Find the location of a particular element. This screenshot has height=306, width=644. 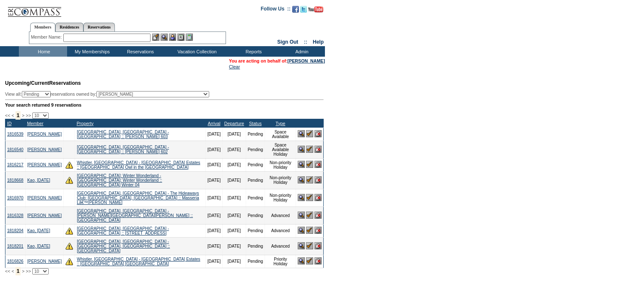

a: 1816970 is located at coordinates (15, 198).